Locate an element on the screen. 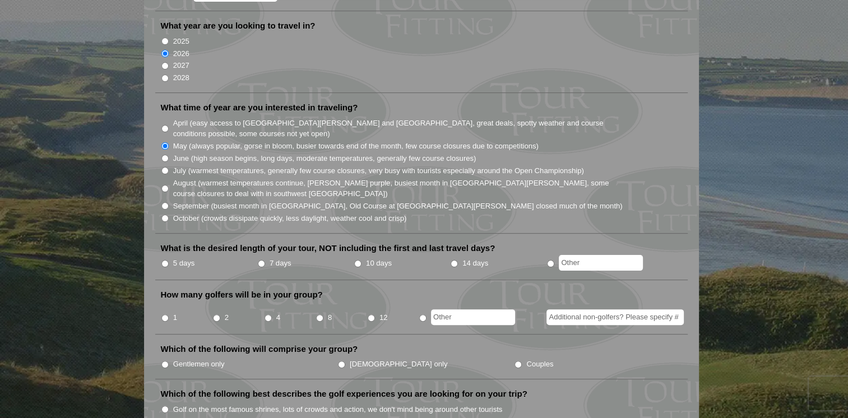 The image size is (848, 418). label: What is the desired length of your tour, NOT including the first and last travel days? is located at coordinates (328, 248).